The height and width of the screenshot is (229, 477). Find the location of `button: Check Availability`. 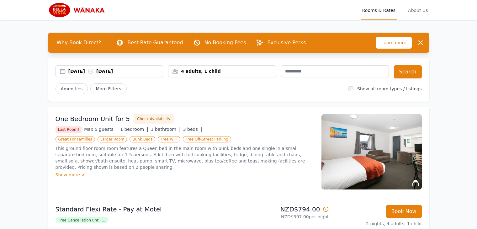

button: Check Availability is located at coordinates (154, 119).